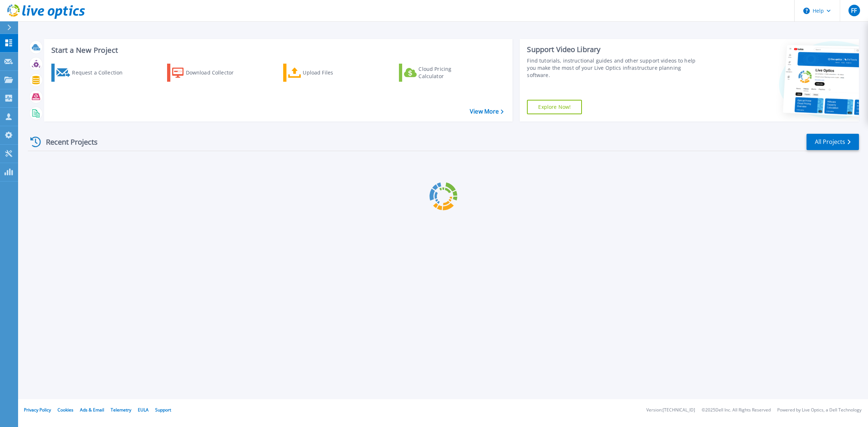 The width and height of the screenshot is (868, 427). What do you see at coordinates (92, 73) in the screenshot?
I see `a: Request a Collection` at bounding box center [92, 73].